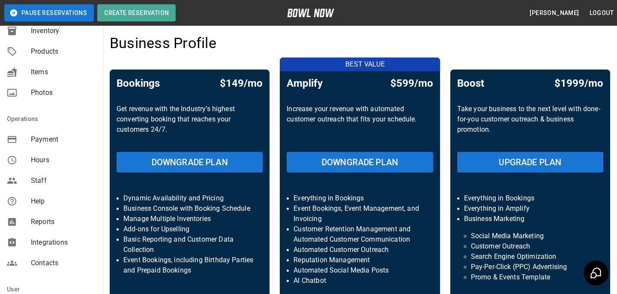 The image size is (617, 294). I want to click on button: Logout, so click(602, 13).